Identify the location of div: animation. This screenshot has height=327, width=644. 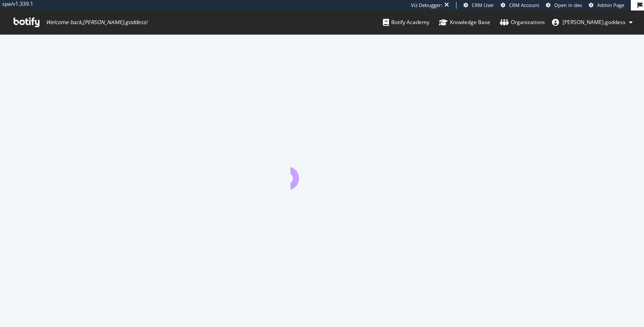
(322, 174).